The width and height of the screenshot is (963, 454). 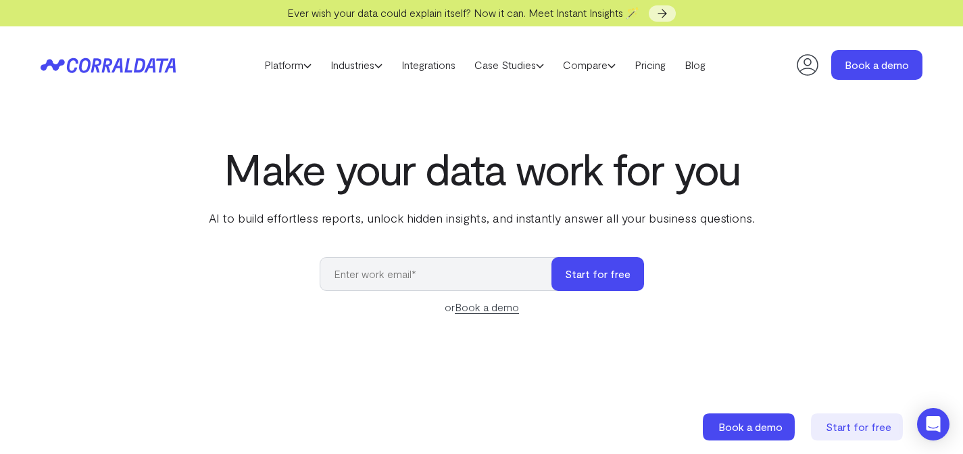 What do you see at coordinates (695, 65) in the screenshot?
I see `a: Blog` at bounding box center [695, 65].